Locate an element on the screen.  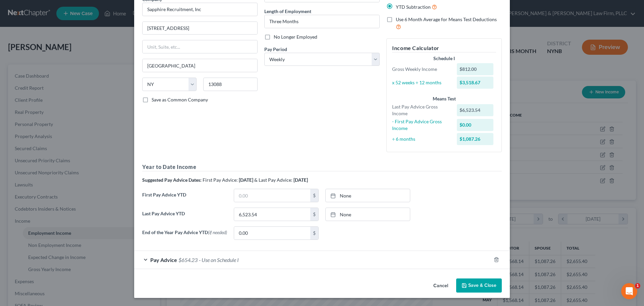
span: & Last Pay Advice: is located at coordinates (273, 180).